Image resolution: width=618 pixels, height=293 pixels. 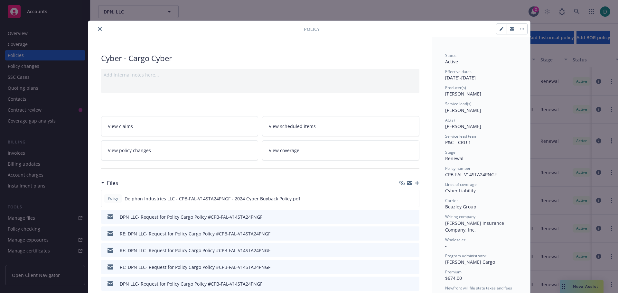 I want to click on span: Status, so click(x=451, y=55).